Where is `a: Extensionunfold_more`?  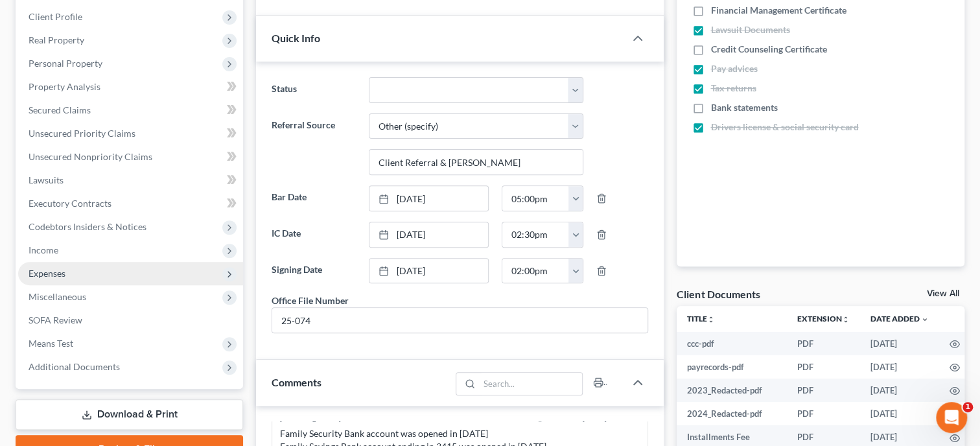
a: Extensionunfold_more is located at coordinates (823, 318).